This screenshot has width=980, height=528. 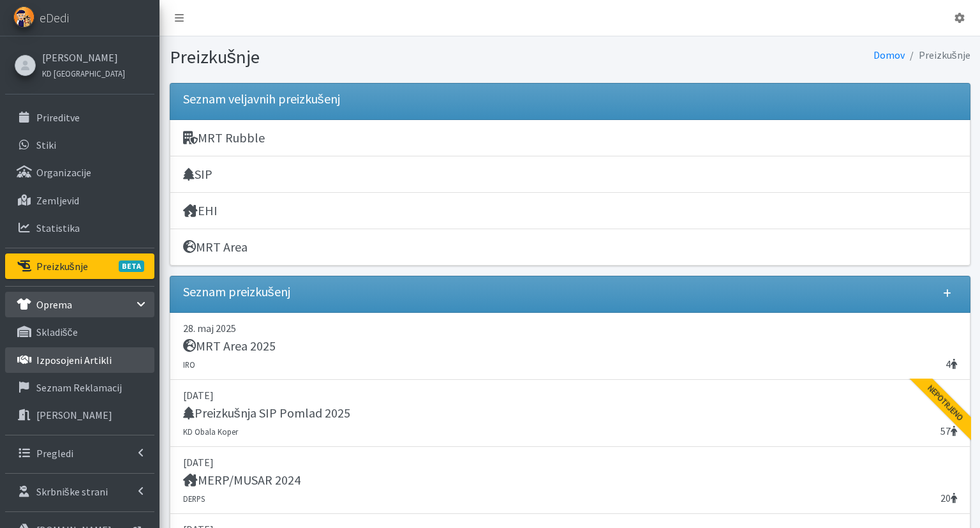 I want to click on span: 4, so click(x=951, y=363).